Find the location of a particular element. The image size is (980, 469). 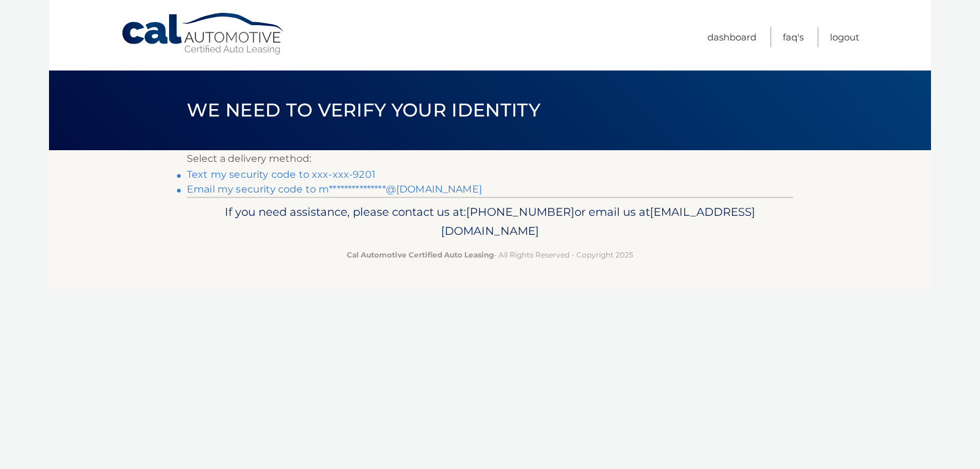

p: - All Rights Reserved - Copyright 2025 is located at coordinates (490, 254).